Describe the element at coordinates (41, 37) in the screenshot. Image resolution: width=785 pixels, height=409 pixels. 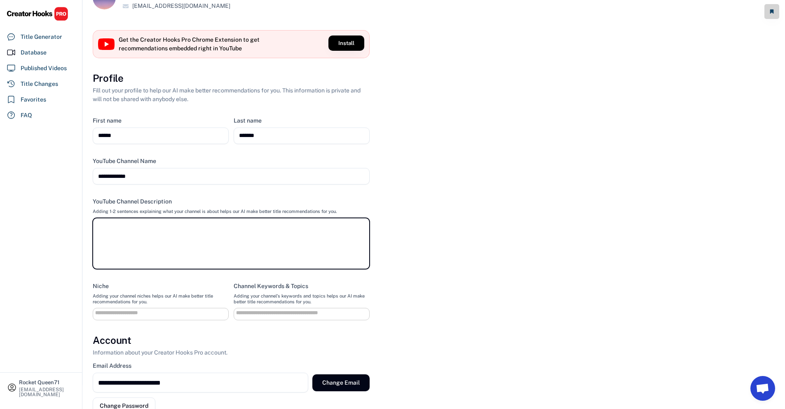
I see `div: Title Generator` at that location.